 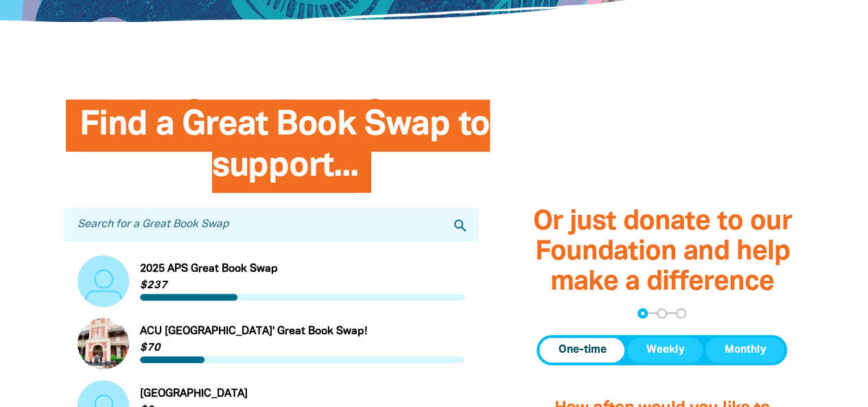 I want to click on button: Navigate to step 3 of 3 to enter your payment details, so click(x=681, y=313).